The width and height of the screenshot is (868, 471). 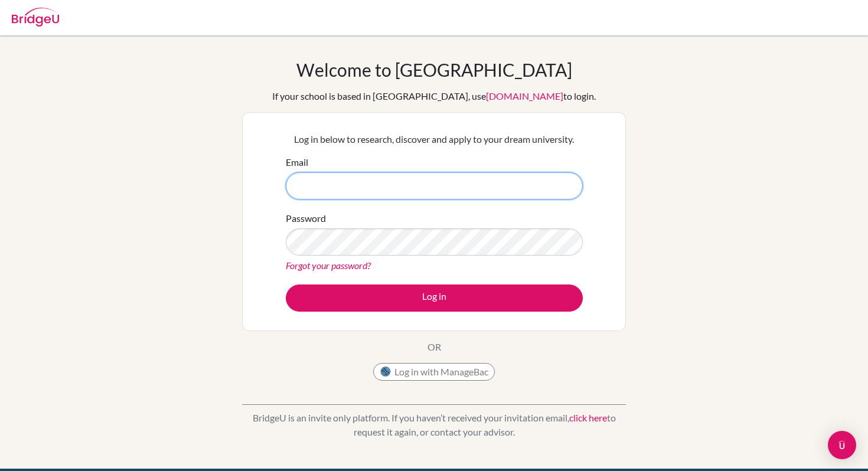 I want to click on button: Log in with ManageBac, so click(x=434, y=372).